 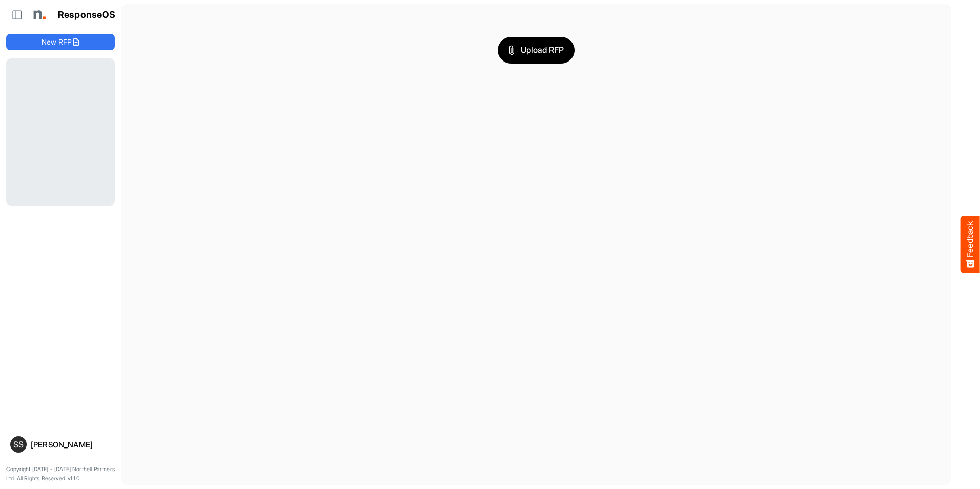 What do you see at coordinates (38, 15) in the screenshot?
I see `img: Northell` at bounding box center [38, 15].